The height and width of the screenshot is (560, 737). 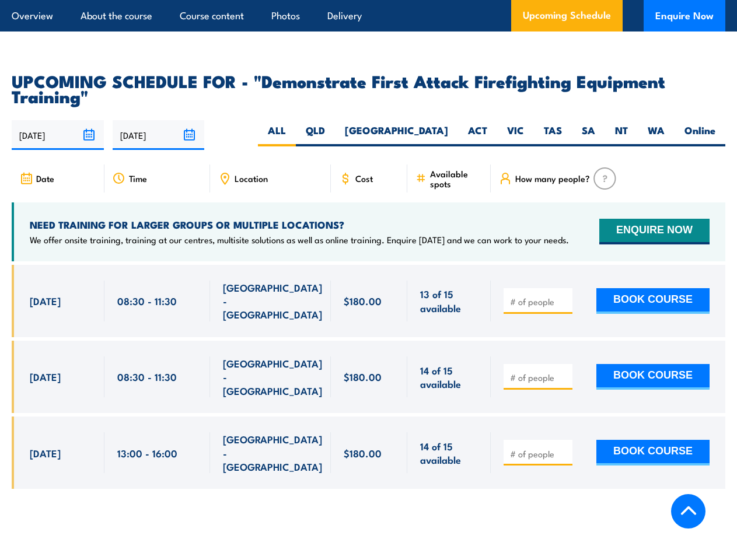 I want to click on p: We offer onsite training, training at our centres, multisite solutions as well as online training..., so click(x=299, y=240).